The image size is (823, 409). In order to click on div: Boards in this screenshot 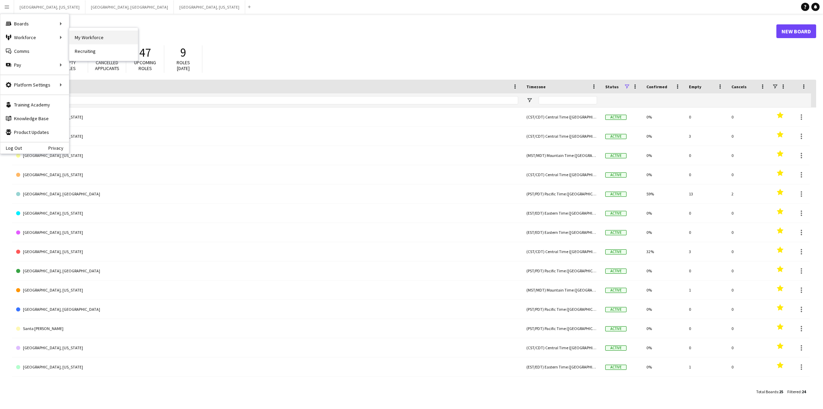, I will do `click(35, 24)`.